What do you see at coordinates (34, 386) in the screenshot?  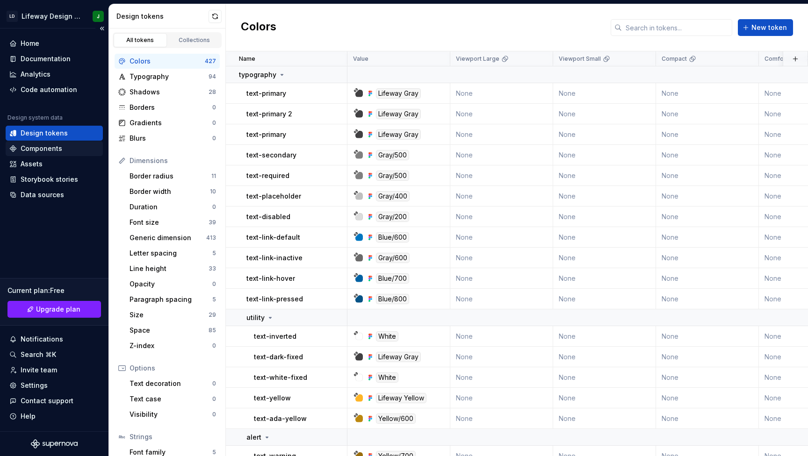 I see `div: Settings` at bounding box center [34, 386].